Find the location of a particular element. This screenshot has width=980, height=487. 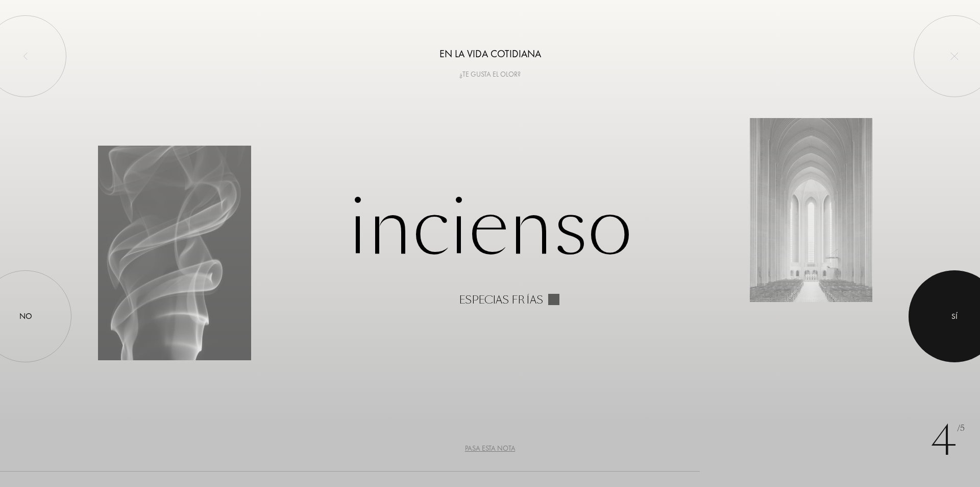

div: Incienso is located at coordinates (490, 244).